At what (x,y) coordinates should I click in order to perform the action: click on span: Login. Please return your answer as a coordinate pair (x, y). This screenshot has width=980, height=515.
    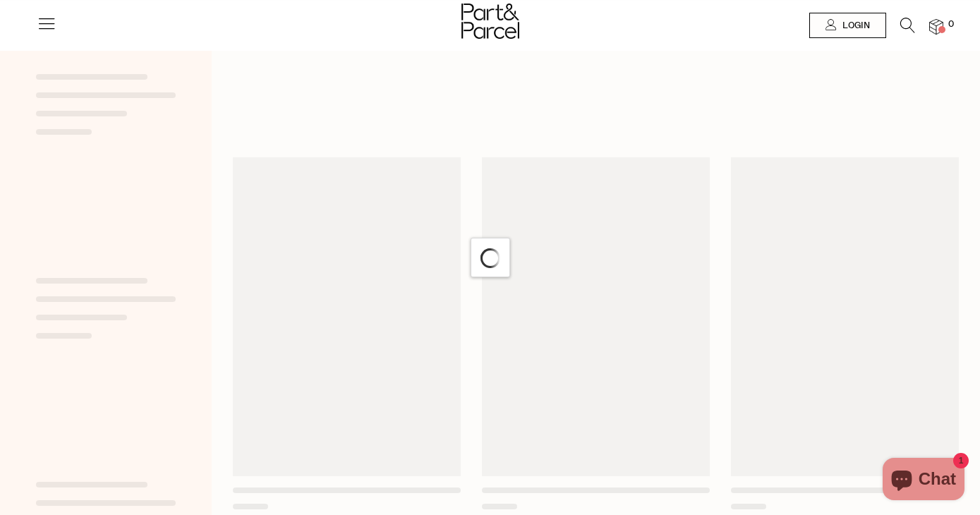
    Looking at the image, I should click on (854, 26).